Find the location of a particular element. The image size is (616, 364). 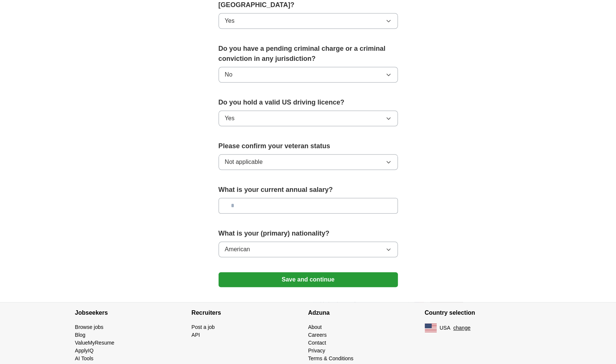

button: Save and continue is located at coordinates (308, 280).